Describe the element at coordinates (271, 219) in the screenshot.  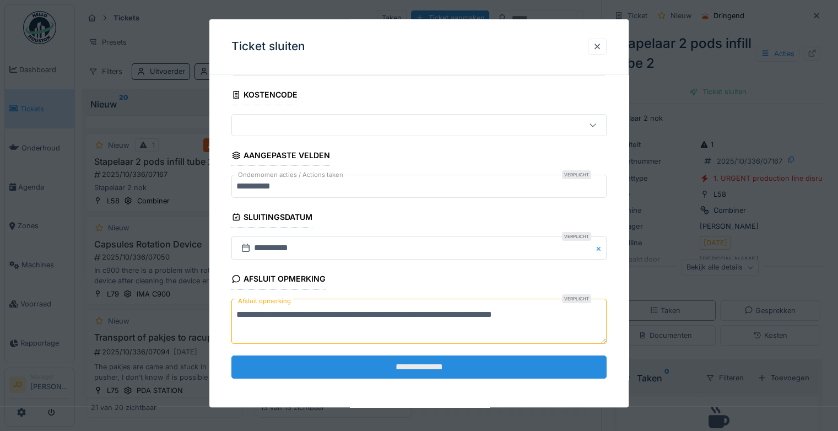
I see `div: Sluitingsdatum` at that location.